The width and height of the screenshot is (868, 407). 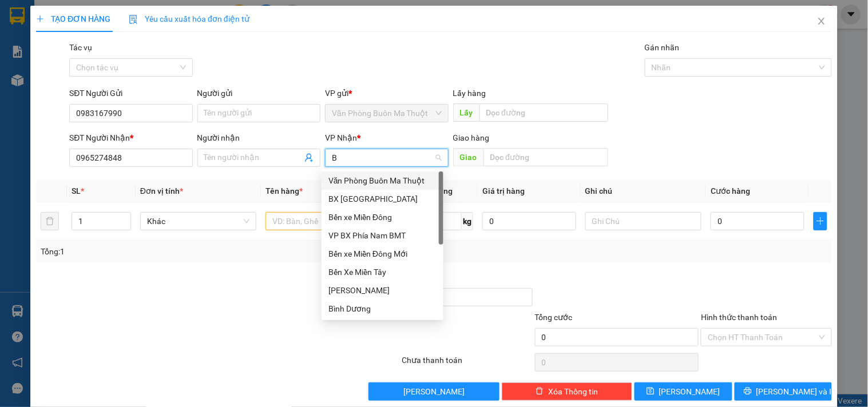 I want to click on div: 50.000, so click(x=49, y=81).